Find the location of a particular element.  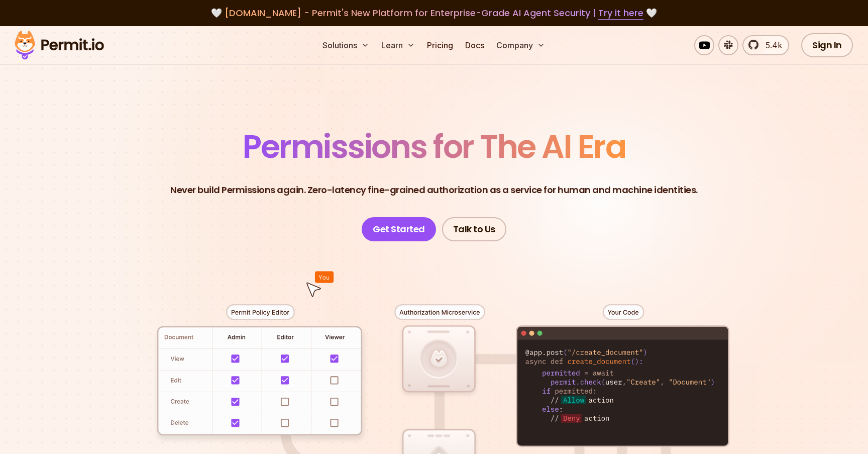

a: Try it here is located at coordinates (621, 13).